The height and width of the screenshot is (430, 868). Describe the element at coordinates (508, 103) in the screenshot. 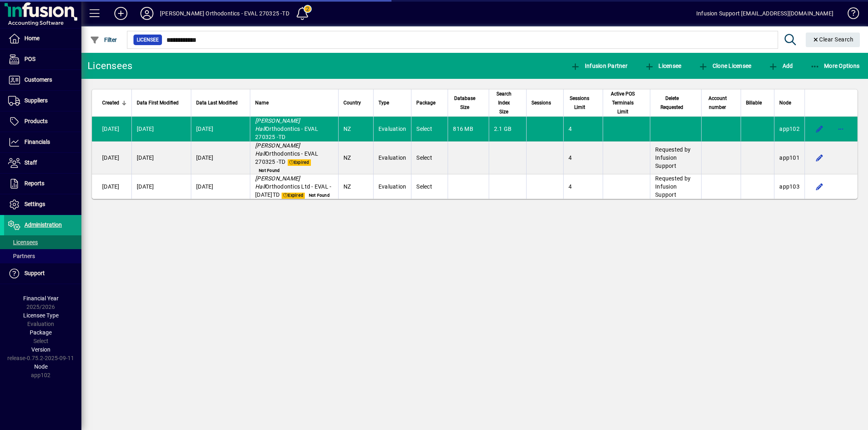

I see `div: Search Index Size` at that location.